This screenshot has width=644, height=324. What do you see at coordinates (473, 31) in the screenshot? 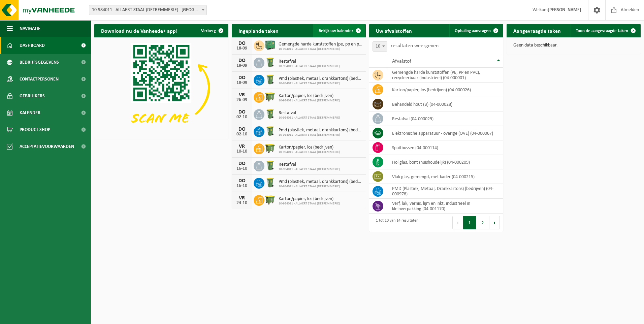
I see `span: Ophaling aanvragen` at bounding box center [473, 31].